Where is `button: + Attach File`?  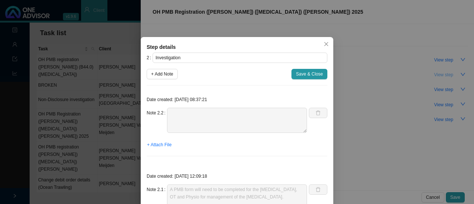
button: + Attach File is located at coordinates (159, 145).